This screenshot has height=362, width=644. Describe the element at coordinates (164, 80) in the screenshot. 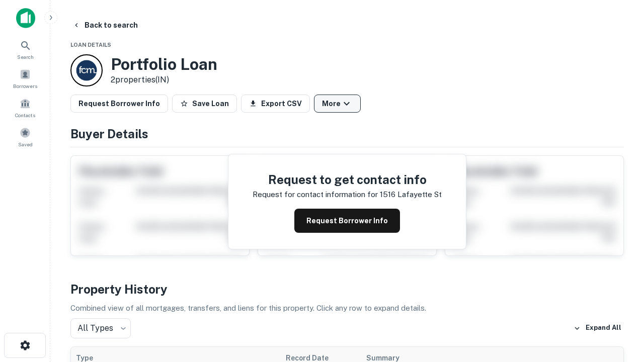

I see `p: 2 properties (IN)` at that location.